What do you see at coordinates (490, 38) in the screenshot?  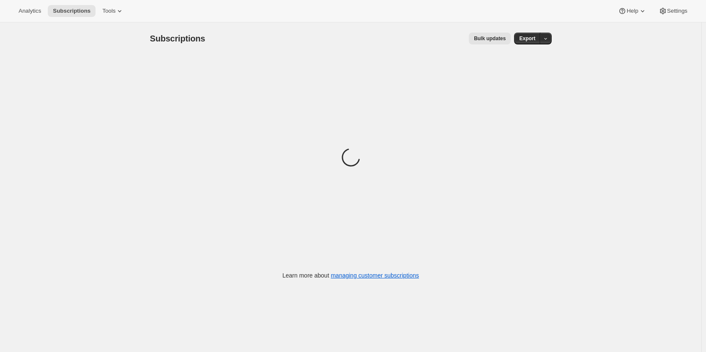 I see `button: Bulk updates` at bounding box center [490, 38].